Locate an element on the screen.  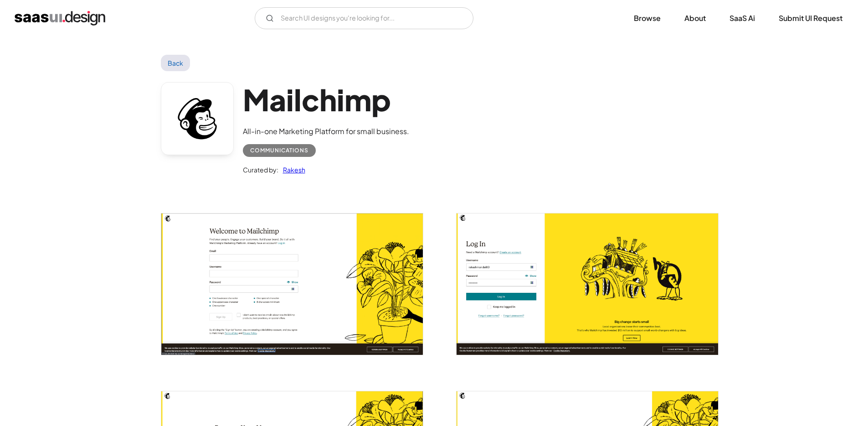
h1: Mailchimp is located at coordinates (326, 100).